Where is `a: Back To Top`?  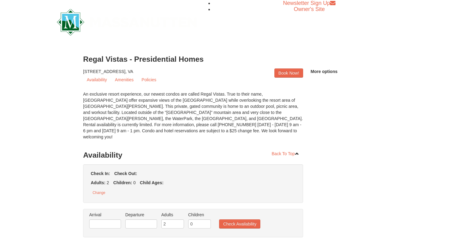 a: Back To Top is located at coordinates (286, 154).